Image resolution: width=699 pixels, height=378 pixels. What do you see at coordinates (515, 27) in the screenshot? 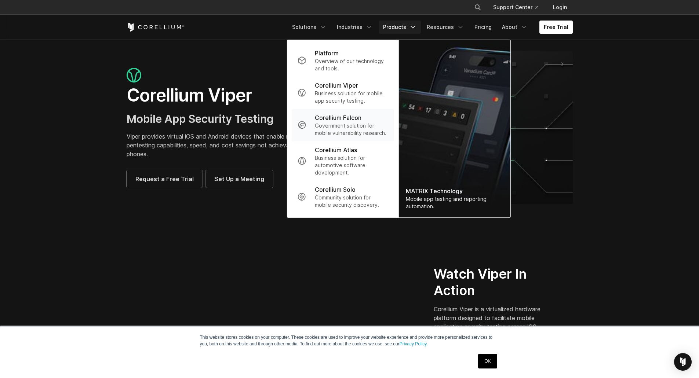
I see `a: About` at bounding box center [515, 27].